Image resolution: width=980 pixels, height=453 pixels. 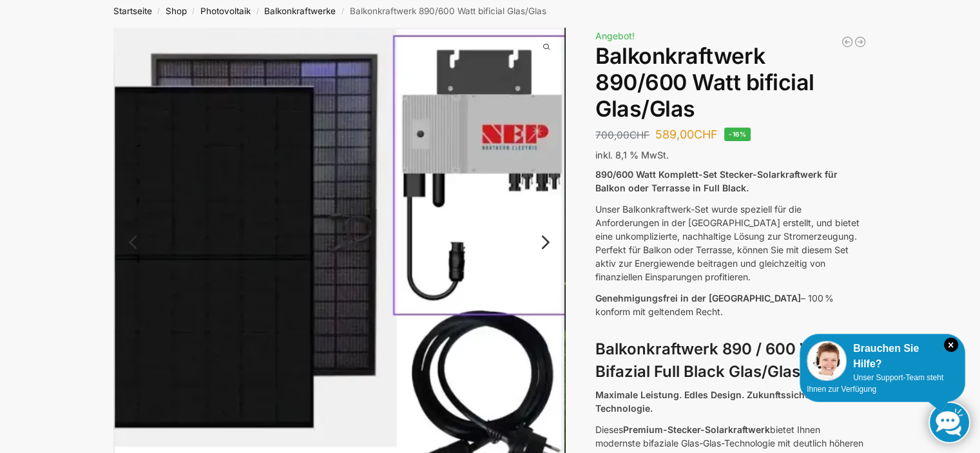 What do you see at coordinates (225, 11) in the screenshot?
I see `a: Photovoltaik` at bounding box center [225, 11].